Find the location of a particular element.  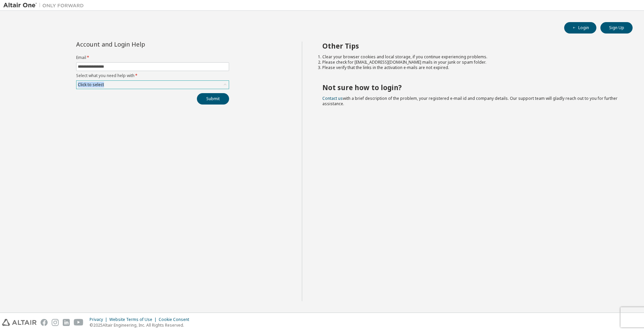

p: © 2025 Altair Engineering, Inc. All Rights Reserved. is located at coordinates (141, 325).